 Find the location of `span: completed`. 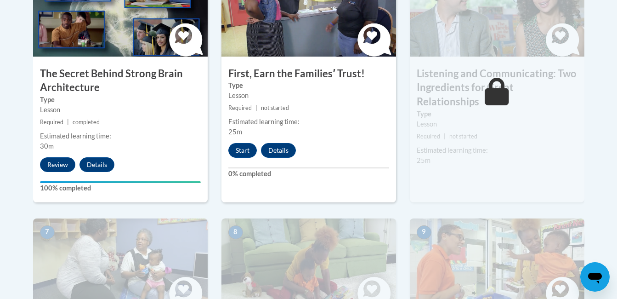

span: completed is located at coordinates (86, 122).